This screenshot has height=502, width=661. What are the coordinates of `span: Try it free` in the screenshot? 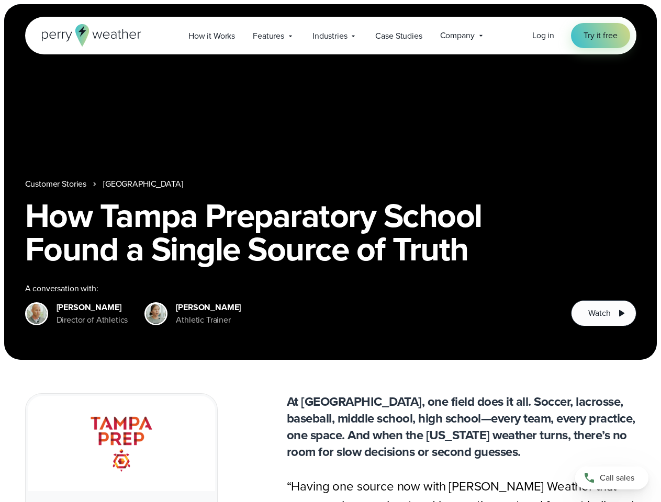 It's located at (600, 36).